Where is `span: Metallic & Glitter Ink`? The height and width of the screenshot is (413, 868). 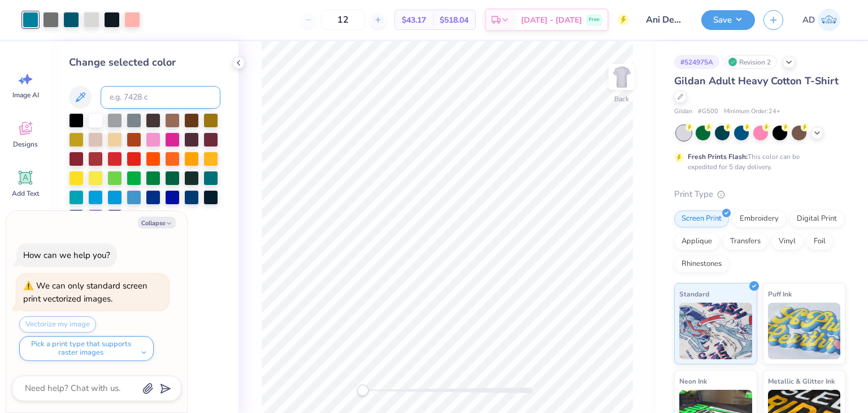
span: Metallic & Glitter Ink is located at coordinates (801, 380).